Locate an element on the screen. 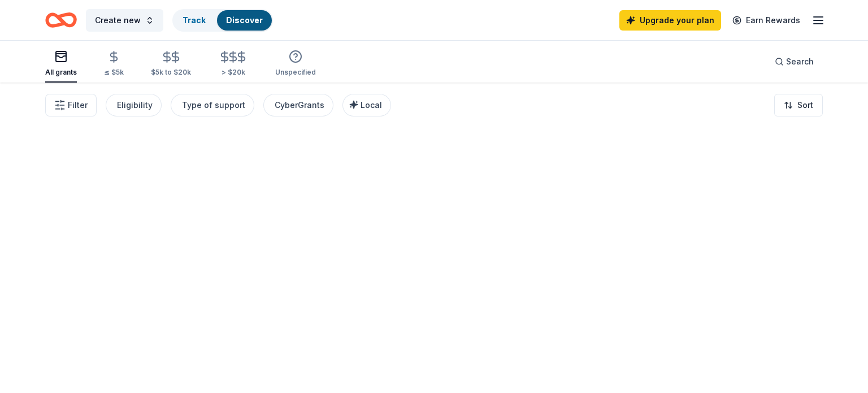 This screenshot has height=393, width=868. div: Type of support is located at coordinates (213, 105).